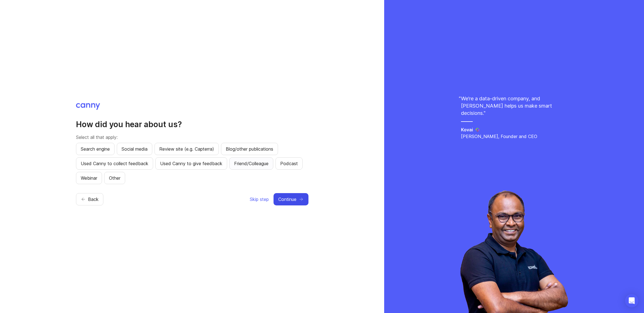 The height and width of the screenshot is (313, 644). I want to click on button: Review site (e.g. Capterra), so click(187, 149).